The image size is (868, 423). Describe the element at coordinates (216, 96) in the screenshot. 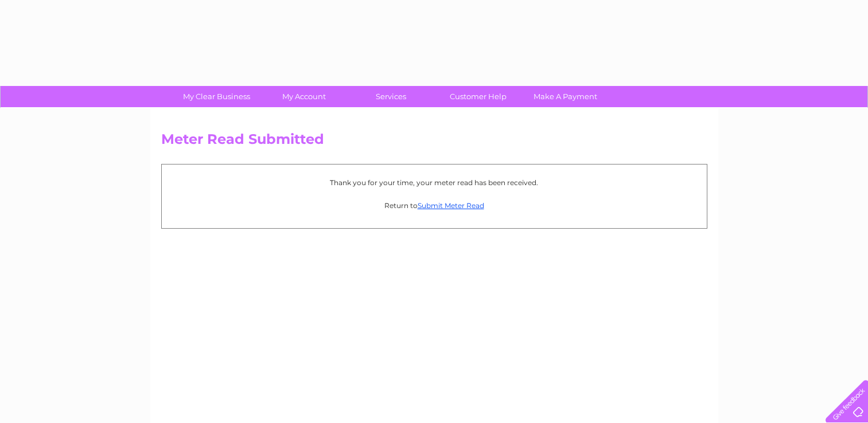

I see `a: My Clear Business` at that location.